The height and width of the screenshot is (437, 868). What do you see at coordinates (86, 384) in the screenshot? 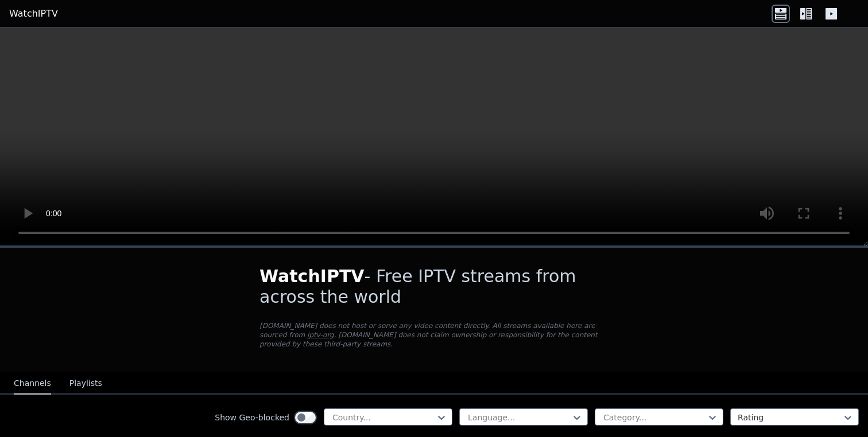
I see `button: Playlists` at bounding box center [86, 384].